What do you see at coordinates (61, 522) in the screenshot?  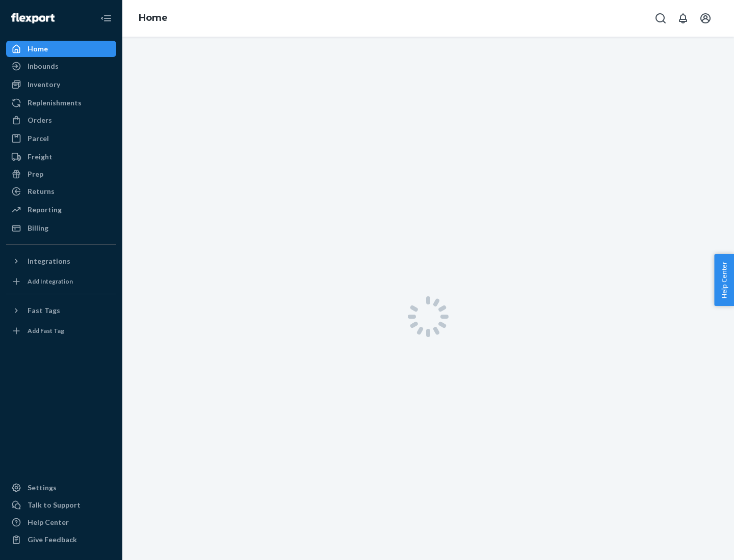 I see `a: Help Center` at bounding box center [61, 522].